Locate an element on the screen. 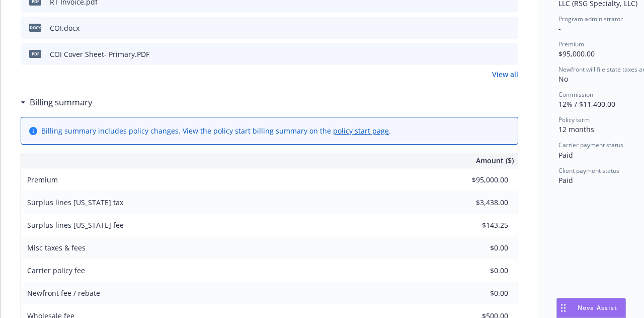  span: Policy term is located at coordinates (574, 119).